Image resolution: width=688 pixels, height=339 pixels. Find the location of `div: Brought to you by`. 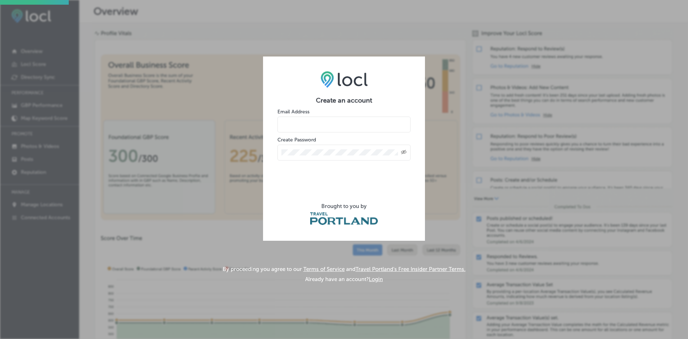

div: Brought to you by is located at coordinates (344, 206).